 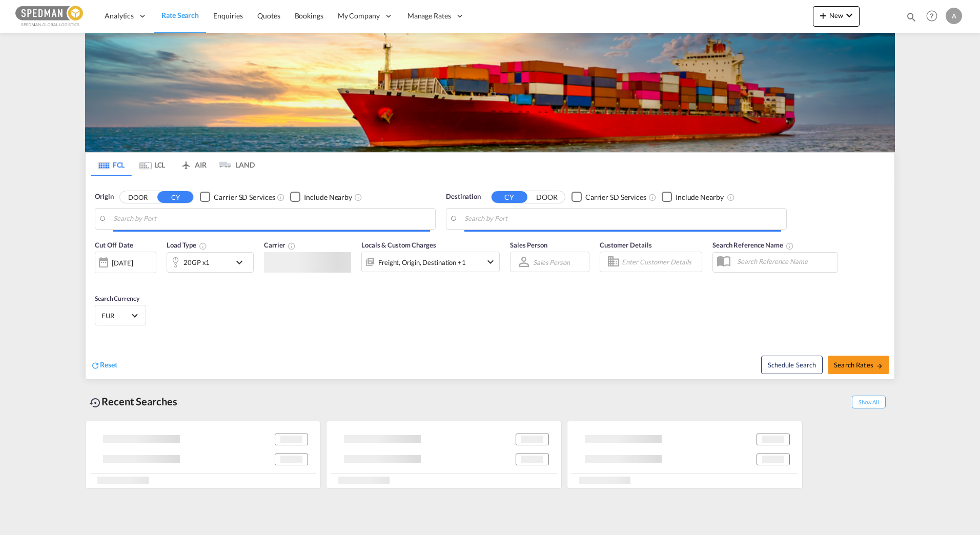 What do you see at coordinates (114, 245) in the screenshot?
I see `span: Cut Off Date` at bounding box center [114, 245].